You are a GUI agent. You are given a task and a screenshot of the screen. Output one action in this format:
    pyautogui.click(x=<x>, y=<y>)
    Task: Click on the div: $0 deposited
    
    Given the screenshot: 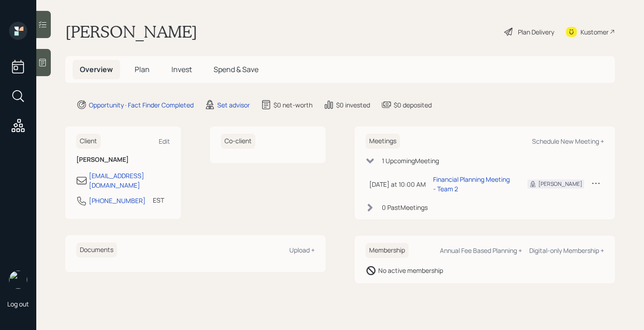 What is the action you would take?
    pyautogui.click(x=413, y=105)
    